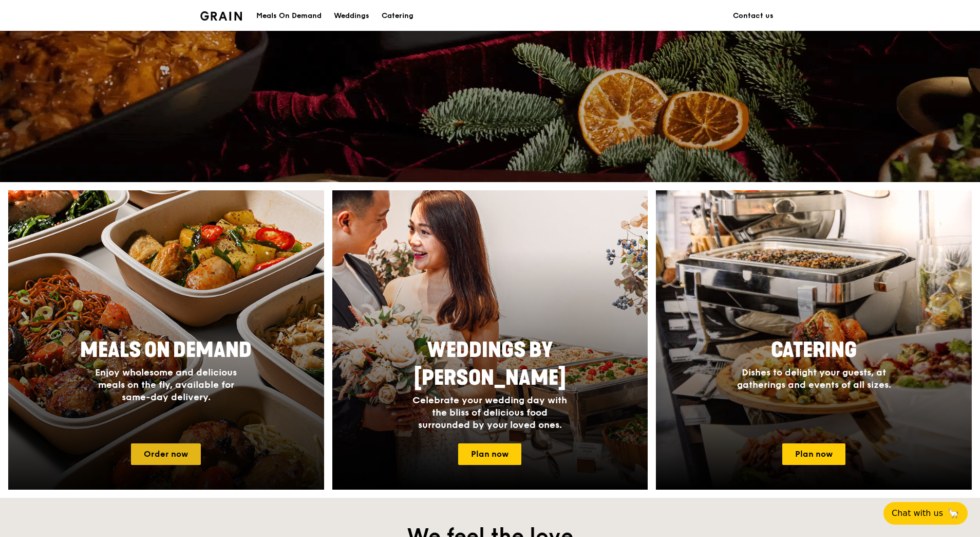 This screenshot has width=980, height=537. Describe the element at coordinates (352, 16) in the screenshot. I see `a: Weddings` at that location.